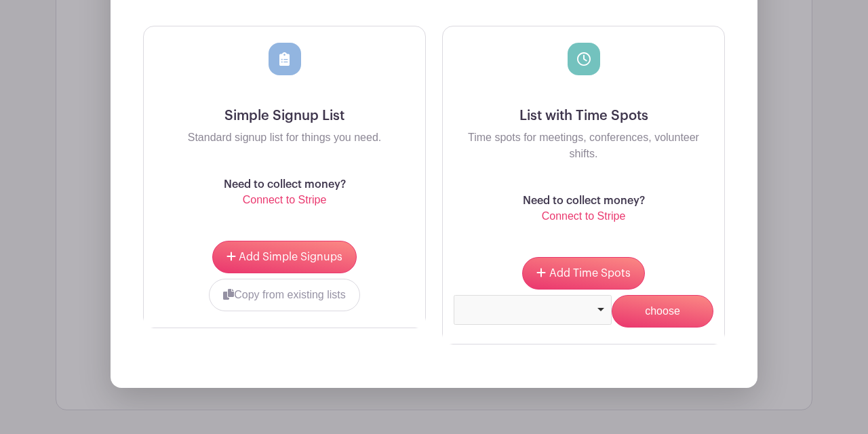 Image resolution: width=868 pixels, height=434 pixels. Describe the element at coordinates (663, 311) in the screenshot. I see `input: choose` at that location.